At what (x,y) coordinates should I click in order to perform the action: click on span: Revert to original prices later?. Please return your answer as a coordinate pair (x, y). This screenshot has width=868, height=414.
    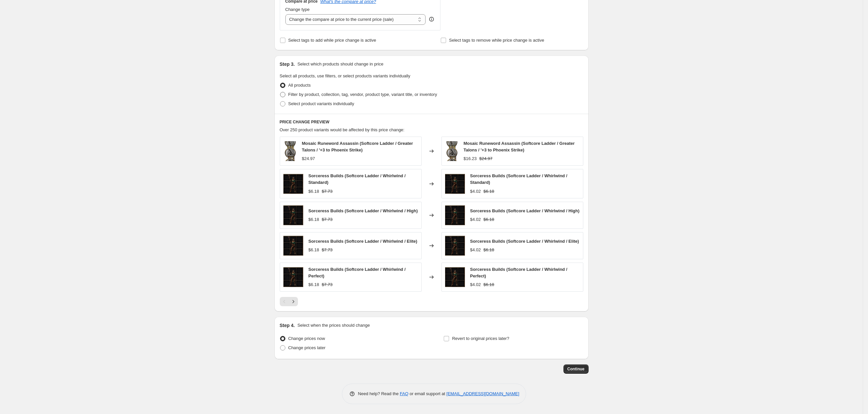
    Looking at the image, I should click on (481, 338).